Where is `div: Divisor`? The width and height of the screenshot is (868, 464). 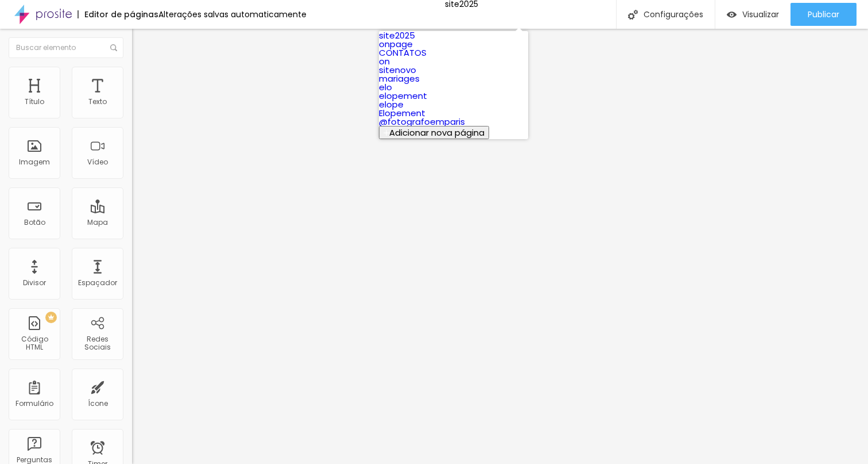 div: Divisor is located at coordinates (35, 283).